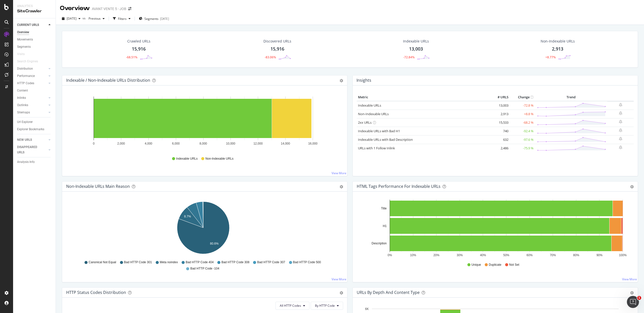 Image resolution: width=644 pixels, height=313 pixels. I want to click on div: URLs by Depth and Content Type, so click(388, 292).